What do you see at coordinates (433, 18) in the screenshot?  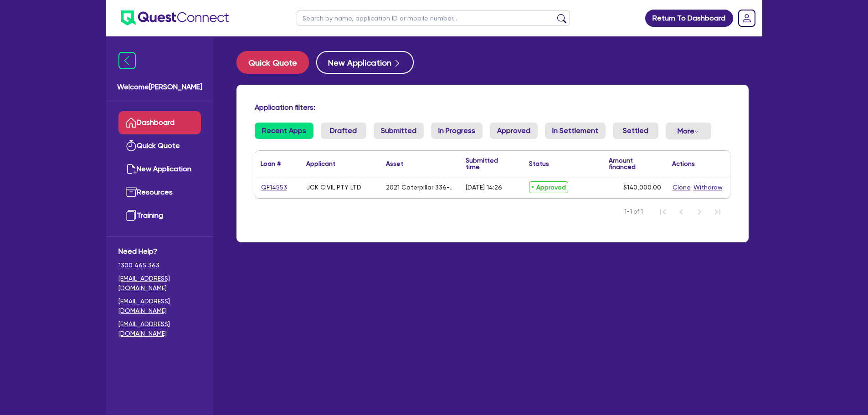 I see `input: Search by name, application ID or mobile number...` at bounding box center [433, 18].